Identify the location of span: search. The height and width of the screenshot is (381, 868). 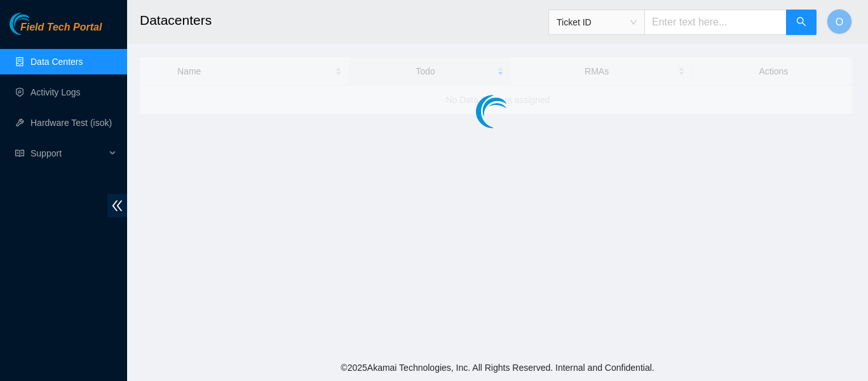
(802, 22).